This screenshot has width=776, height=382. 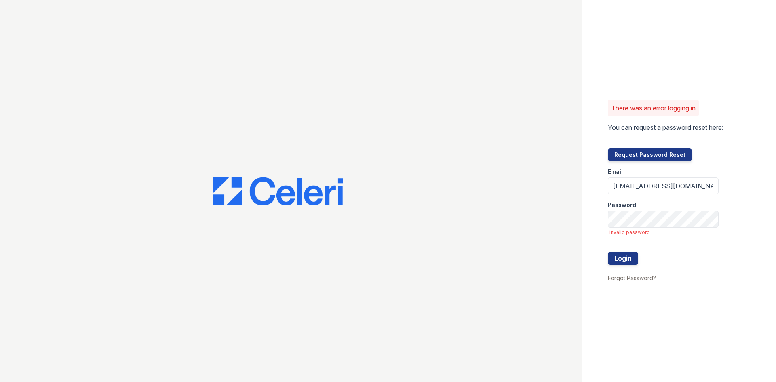 I want to click on label: Email, so click(x=615, y=172).